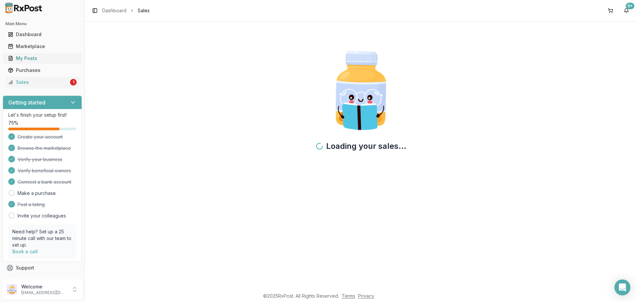 The height and width of the screenshot is (302, 637). What do you see at coordinates (36, 193) in the screenshot?
I see `a: Make a purchase` at bounding box center [36, 193].